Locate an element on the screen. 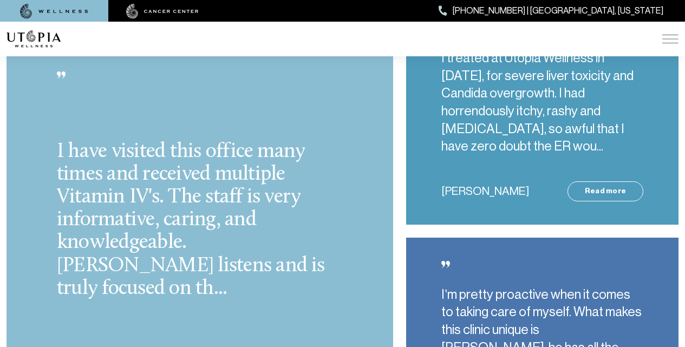 This screenshot has width=685, height=347. img: logo is located at coordinates (34, 39).